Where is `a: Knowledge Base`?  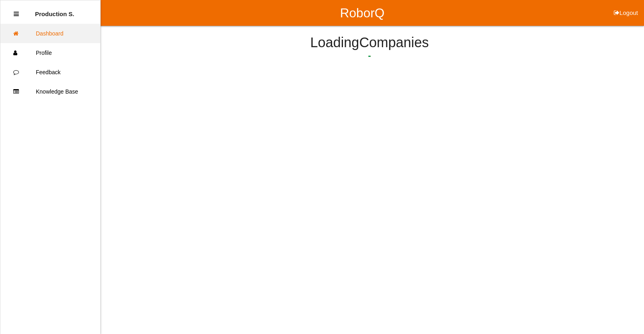
a: Knowledge Base is located at coordinates (50, 92).